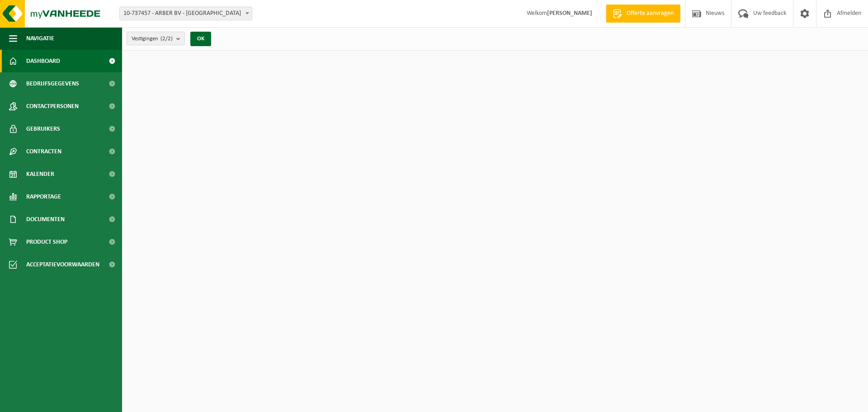 The height and width of the screenshot is (412, 868). I want to click on a: Offerte aanvragen, so click(643, 13).